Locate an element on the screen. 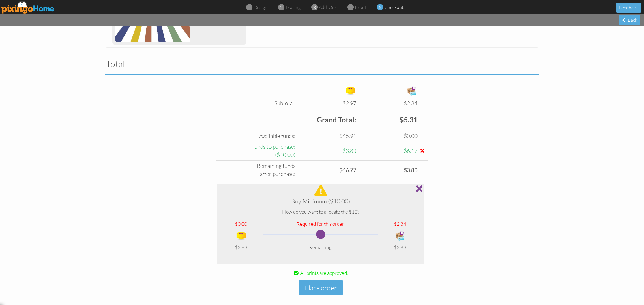 Image resolution: width=644 pixels, height=305 pixels. img: pixingo logo is located at coordinates (28, 7).